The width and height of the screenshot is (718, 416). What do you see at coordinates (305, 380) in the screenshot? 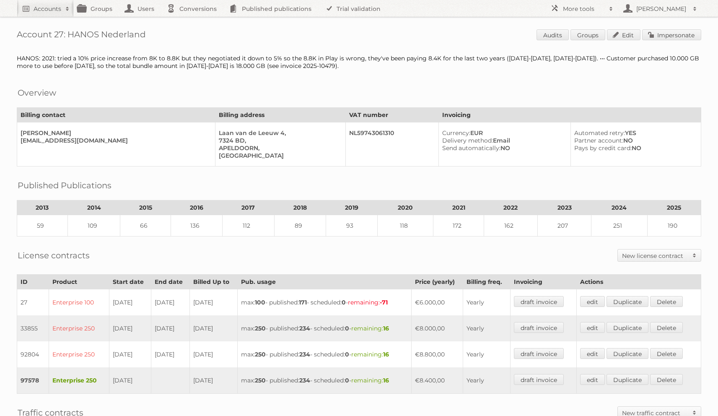
I see `strong: 234` at bounding box center [305, 380].